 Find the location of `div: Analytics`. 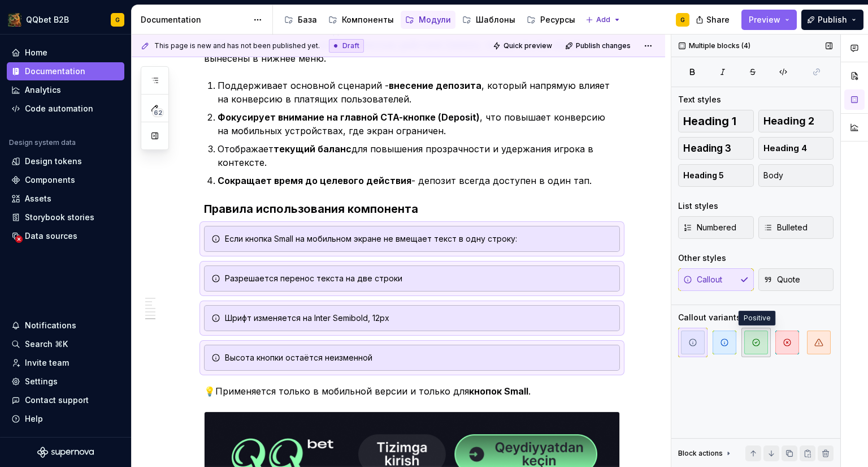

div: Analytics is located at coordinates (43, 90).